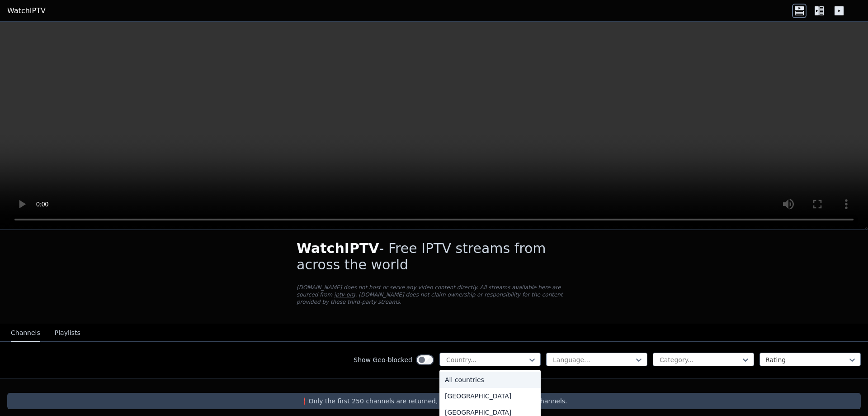 Image resolution: width=868 pixels, height=416 pixels. What do you see at coordinates (26, 11) in the screenshot?
I see `a: WatchIPTV` at bounding box center [26, 11].